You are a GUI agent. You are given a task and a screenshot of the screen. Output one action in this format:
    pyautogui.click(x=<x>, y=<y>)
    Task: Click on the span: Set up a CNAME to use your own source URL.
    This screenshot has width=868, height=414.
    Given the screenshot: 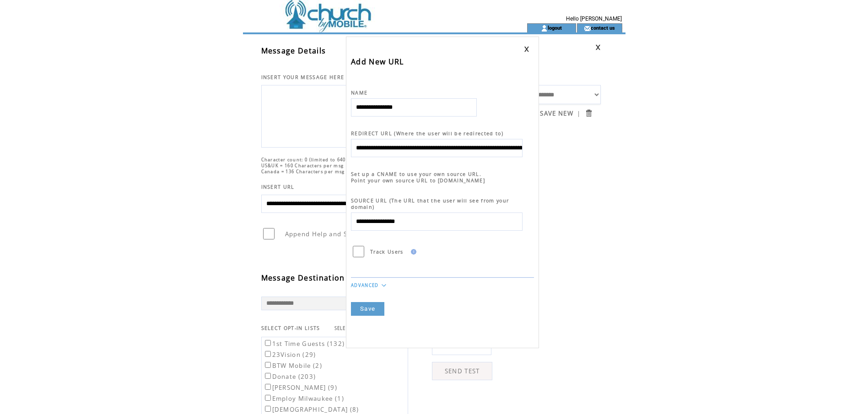 What is the action you would take?
    pyautogui.click(x=416, y=174)
    